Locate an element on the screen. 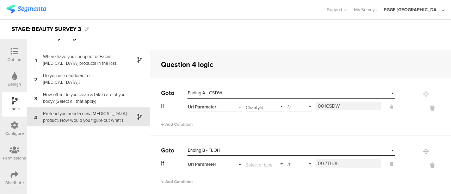 Image resolution: width=451 pixels, height=194 pixels. span: Ending A - CSDW is located at coordinates (205, 93).